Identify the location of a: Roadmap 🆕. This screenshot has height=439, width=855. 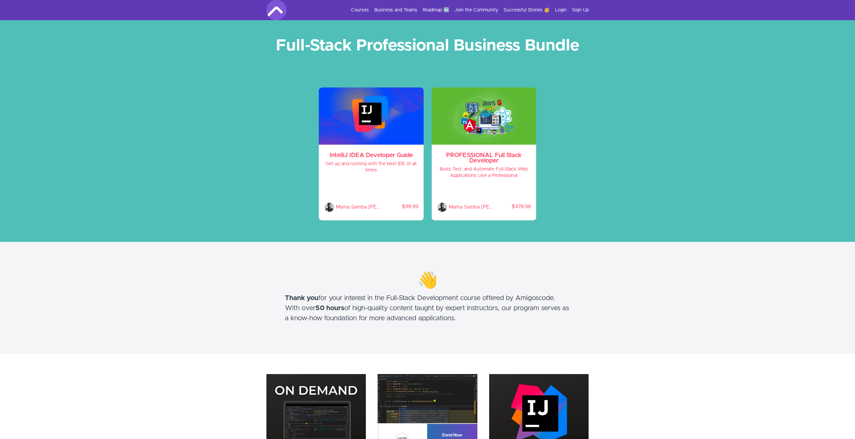
(436, 10).